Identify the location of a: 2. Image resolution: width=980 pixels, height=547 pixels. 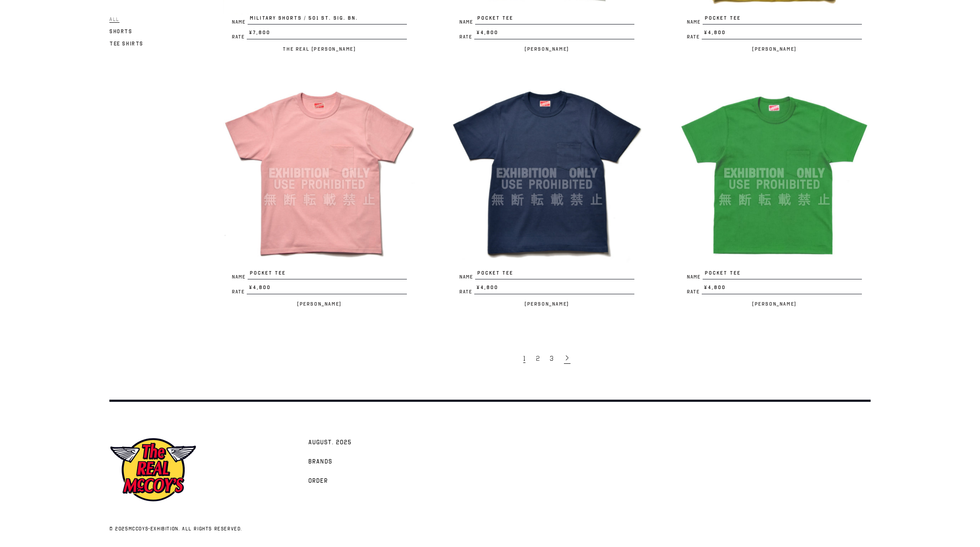
(538, 358).